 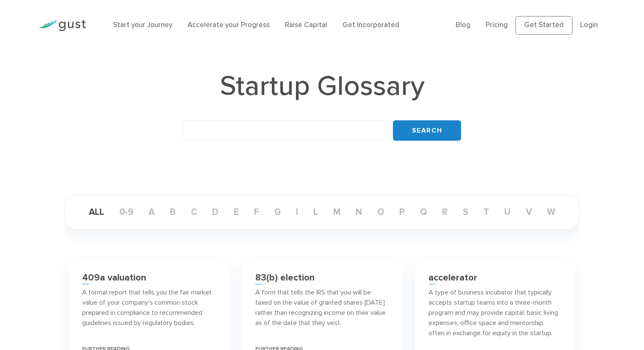 I want to click on h3: 409a valuation, so click(x=114, y=278).